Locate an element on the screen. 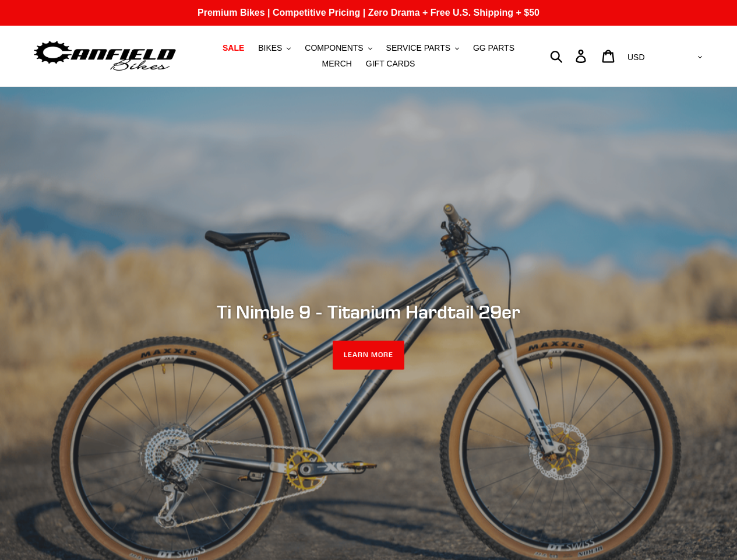 The width and height of the screenshot is (737, 560). a: GIFT CARDS is located at coordinates (390, 63).